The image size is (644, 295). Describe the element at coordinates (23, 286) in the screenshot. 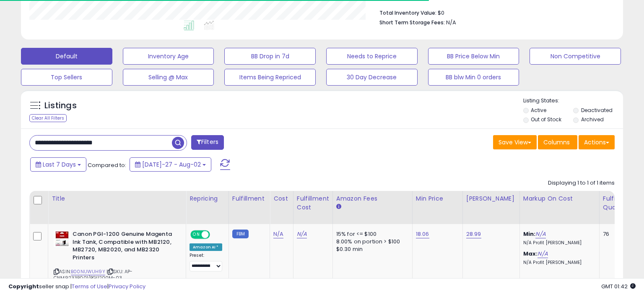

I see `strong: Copyright` at that location.